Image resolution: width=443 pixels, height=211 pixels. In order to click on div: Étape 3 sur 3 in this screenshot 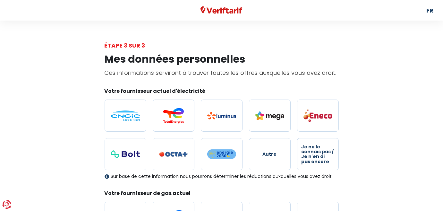, I will do `click(221, 45)`.